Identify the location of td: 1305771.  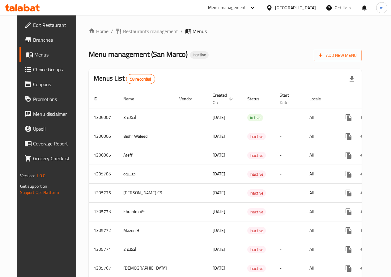
(104, 249).